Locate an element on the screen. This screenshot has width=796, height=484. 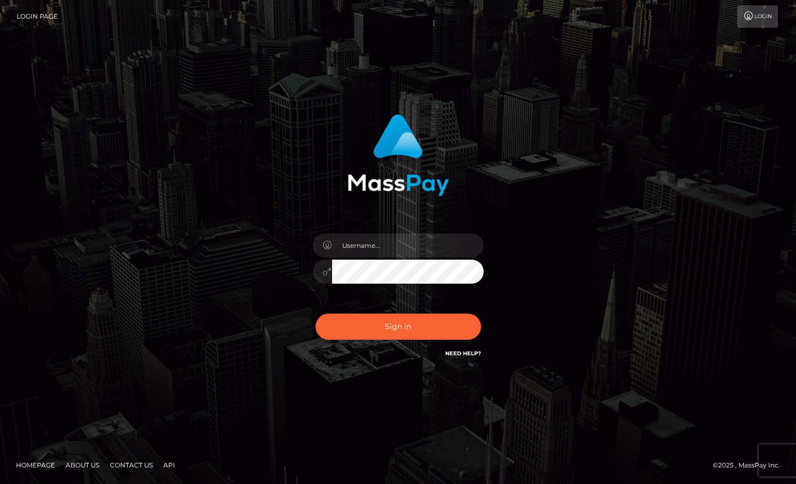
button: Sign in is located at coordinates (398, 326).